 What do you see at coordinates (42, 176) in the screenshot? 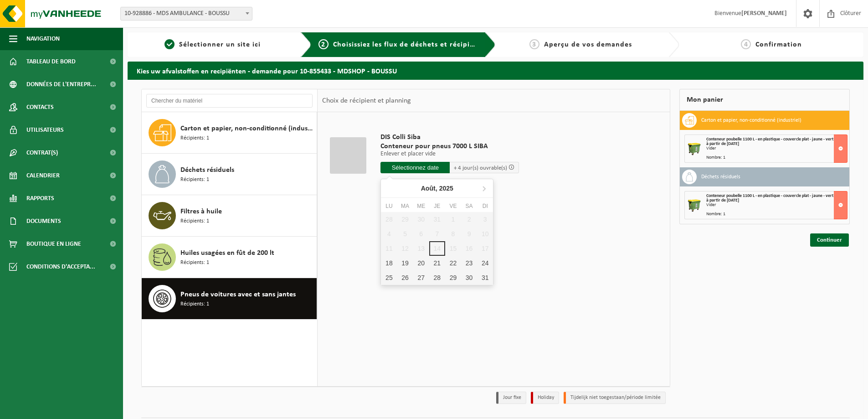
I see `span: Calendrier` at bounding box center [42, 176].